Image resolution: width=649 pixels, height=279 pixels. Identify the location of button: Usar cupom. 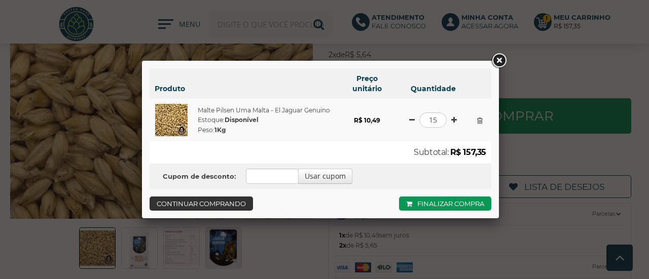
(325, 176).